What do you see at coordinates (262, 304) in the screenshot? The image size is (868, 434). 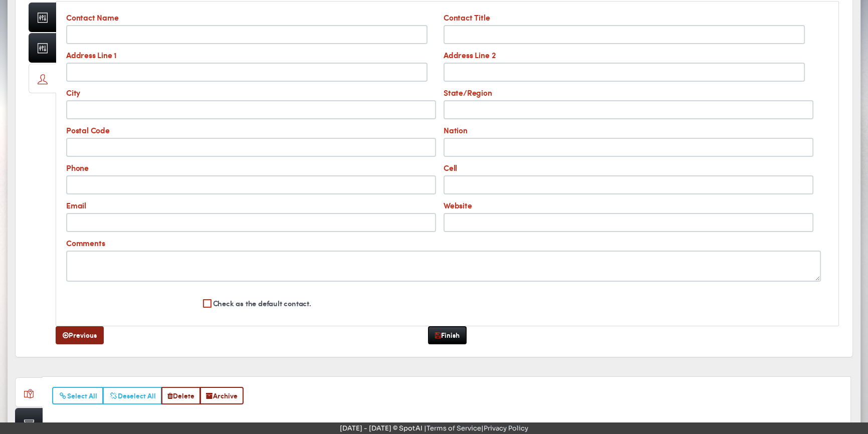 I see `label: Check as the default contact.` at bounding box center [262, 304].